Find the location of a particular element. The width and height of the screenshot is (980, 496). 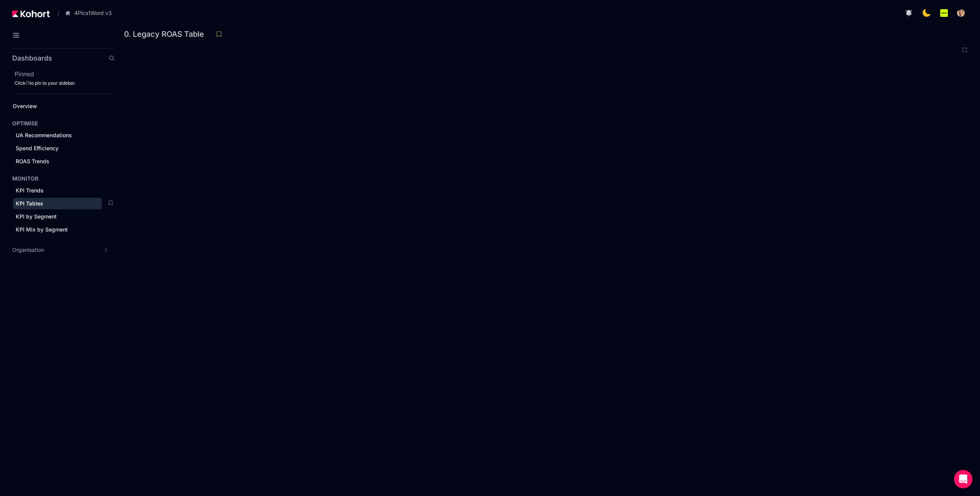

span: Organisation is located at coordinates (28, 250).